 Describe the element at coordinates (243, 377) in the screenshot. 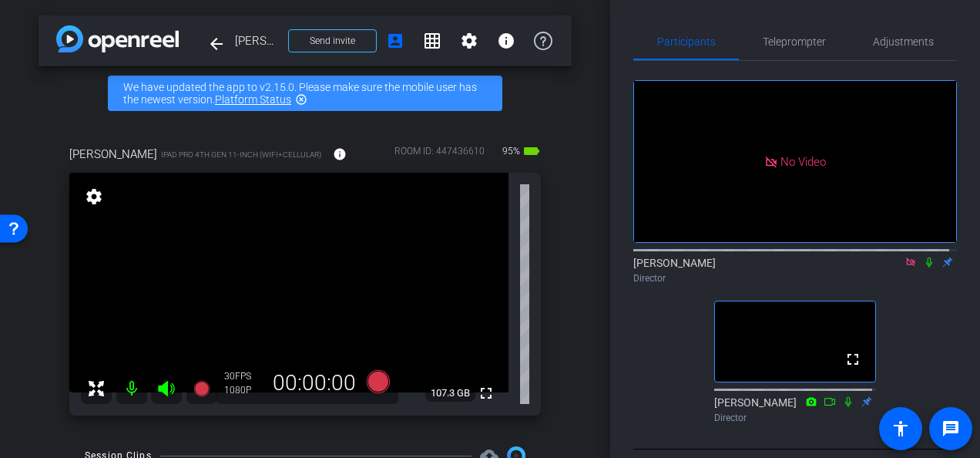

I see `span: FPS` at that location.